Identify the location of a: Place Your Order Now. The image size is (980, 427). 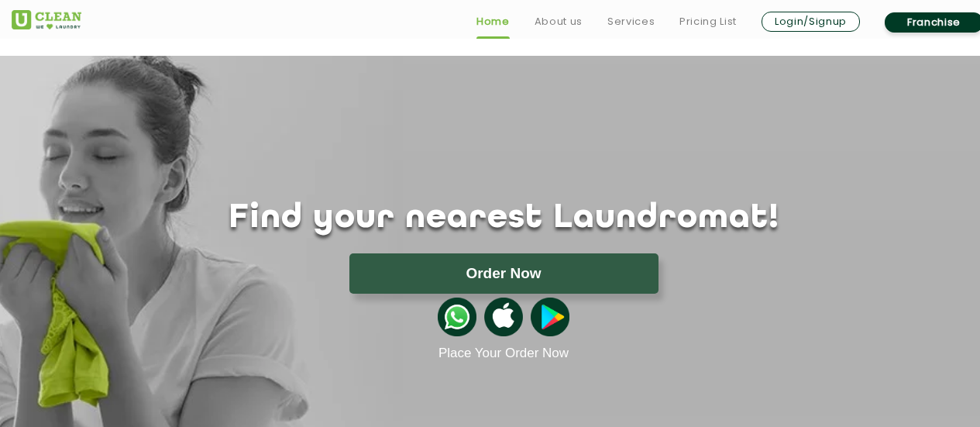
(503, 353).